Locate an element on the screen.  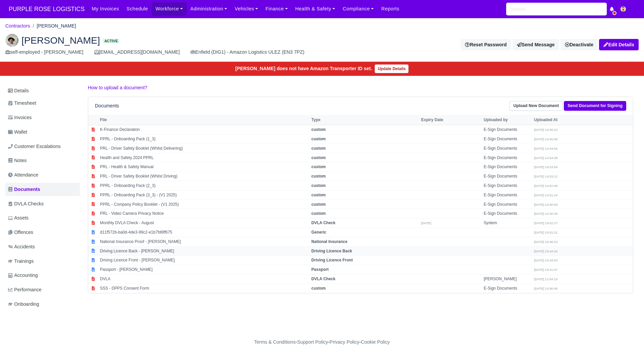
a: Performance is located at coordinates (43, 289).